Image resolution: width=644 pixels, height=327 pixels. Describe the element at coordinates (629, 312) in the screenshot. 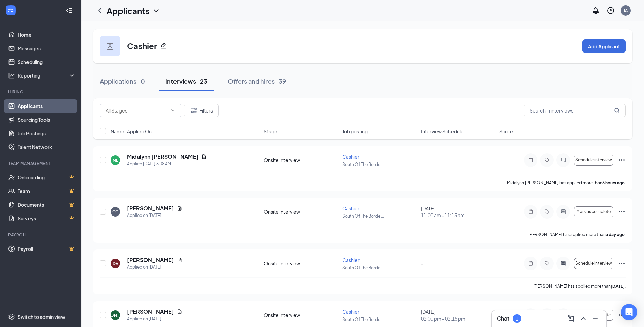

I see `div: Open Intercom Messenger` at that location.